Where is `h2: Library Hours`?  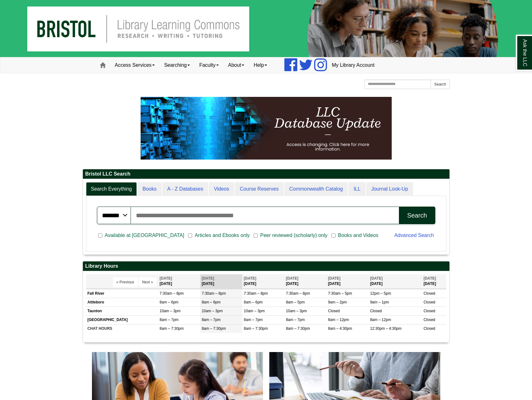
h2: Library Hours is located at coordinates (266, 266).